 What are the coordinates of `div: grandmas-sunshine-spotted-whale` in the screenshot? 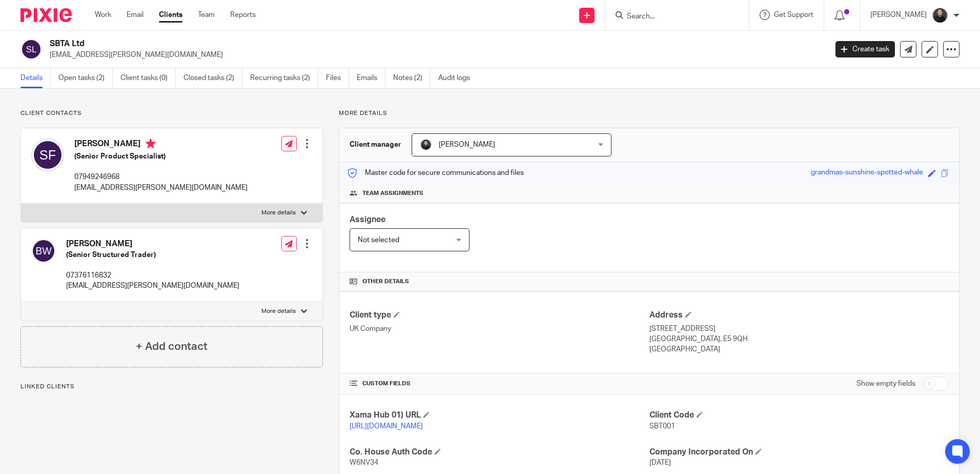 It's located at (867, 173).